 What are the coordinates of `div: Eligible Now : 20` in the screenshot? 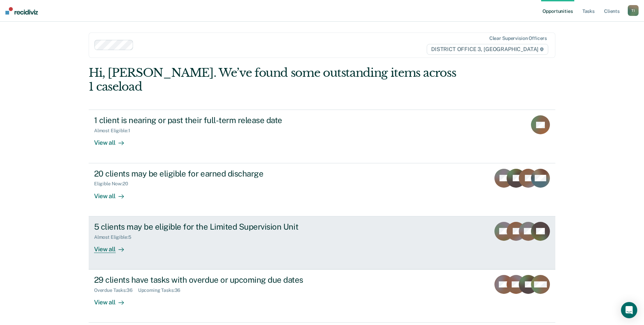 It's located at (113, 183).